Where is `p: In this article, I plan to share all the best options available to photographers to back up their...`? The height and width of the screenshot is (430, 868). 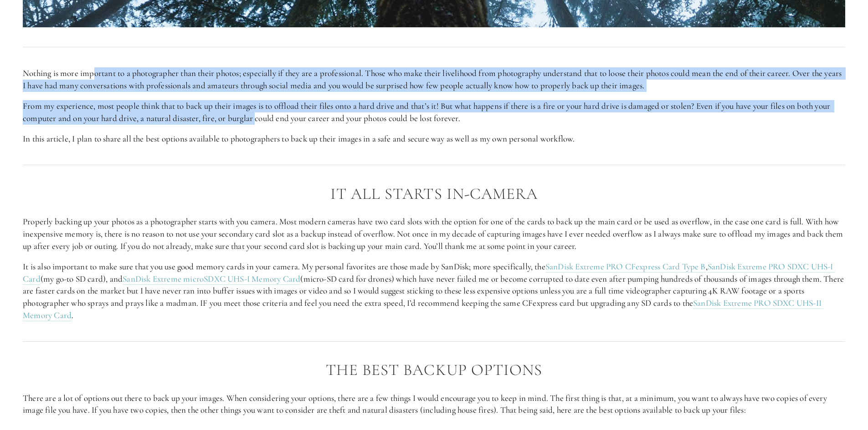 p: In this article, I plan to share all the best options available to photographers to back up their... is located at coordinates (434, 139).